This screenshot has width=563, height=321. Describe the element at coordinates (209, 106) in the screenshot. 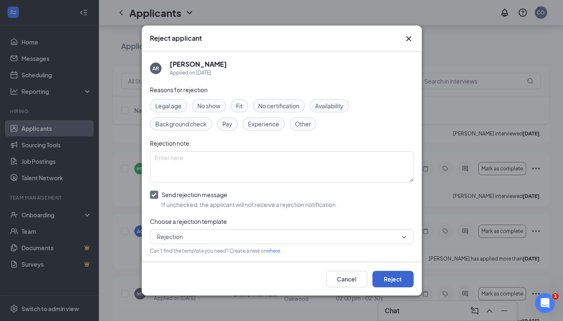

I see `span: No show` at that location.